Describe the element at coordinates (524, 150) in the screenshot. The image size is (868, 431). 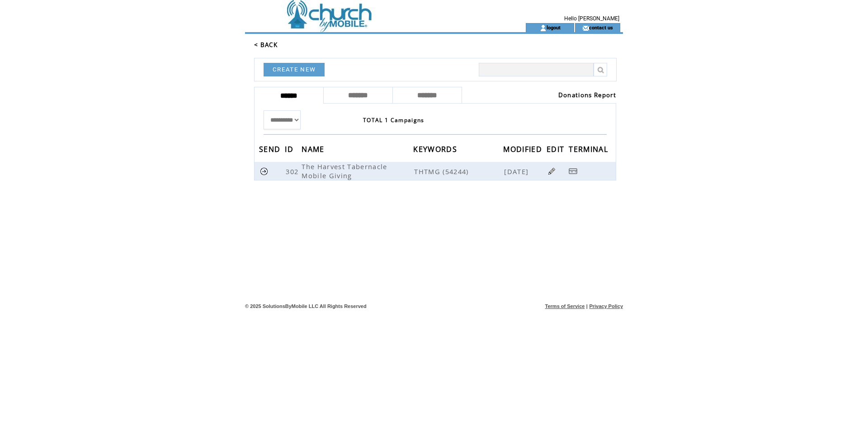
I see `span: MODIFIED` at that location.